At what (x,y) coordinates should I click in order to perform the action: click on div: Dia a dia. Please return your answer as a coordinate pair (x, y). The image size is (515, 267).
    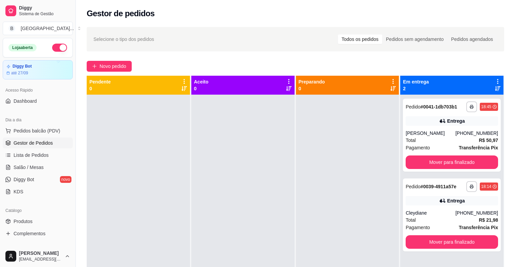
    Looking at the image, I should click on (38, 120).